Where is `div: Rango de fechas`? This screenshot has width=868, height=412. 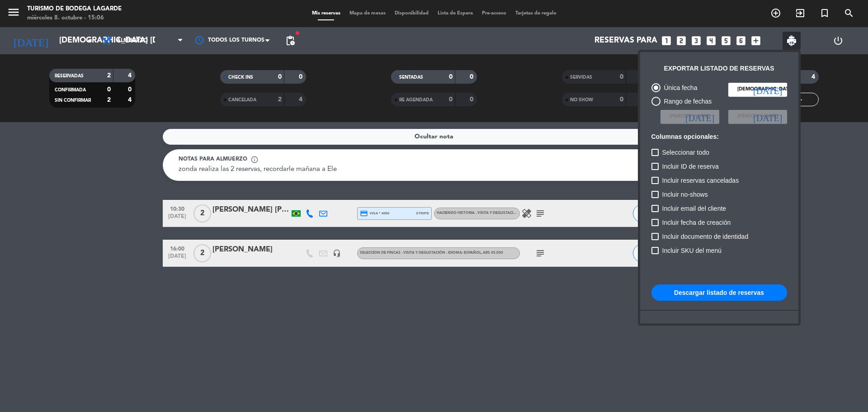 div: Rango de fechas is located at coordinates (687, 101).